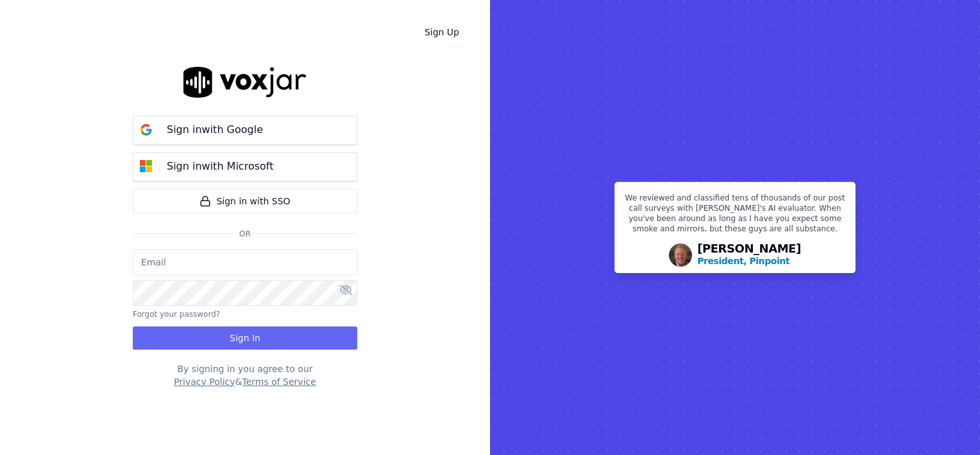  Describe the element at coordinates (245, 337) in the screenshot. I see `button: Sign In` at that location.